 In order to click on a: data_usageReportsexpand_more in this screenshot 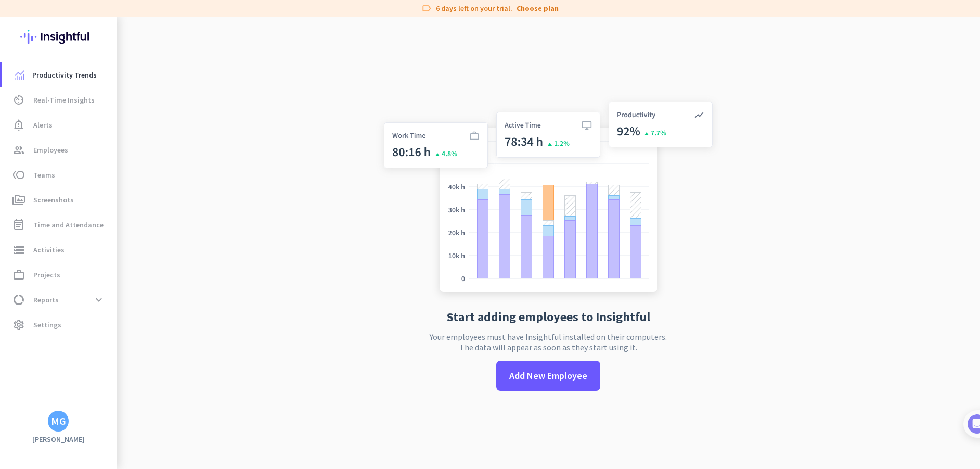, I will do `click(59, 300)`.